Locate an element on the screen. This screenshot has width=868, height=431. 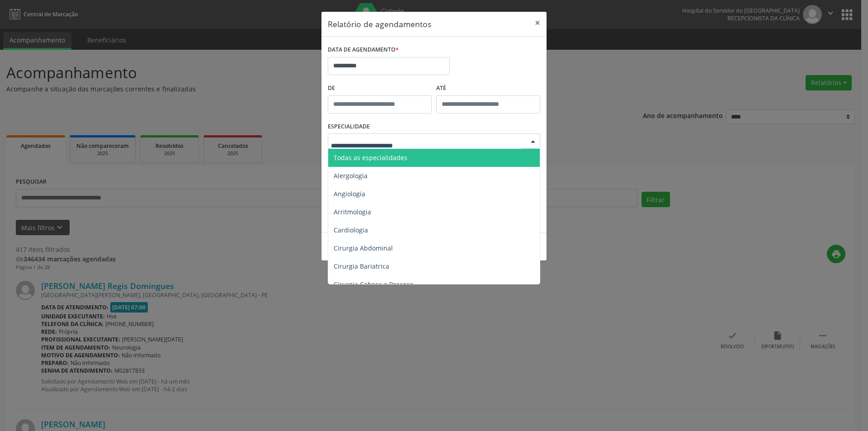
label: De is located at coordinates (380, 88).